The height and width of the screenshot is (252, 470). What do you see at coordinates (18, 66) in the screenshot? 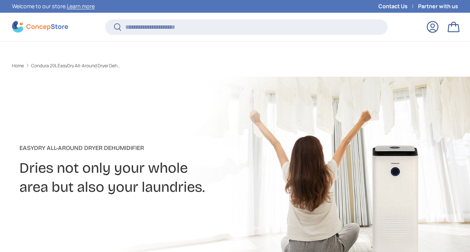
I see `a: Home` at bounding box center [18, 66].